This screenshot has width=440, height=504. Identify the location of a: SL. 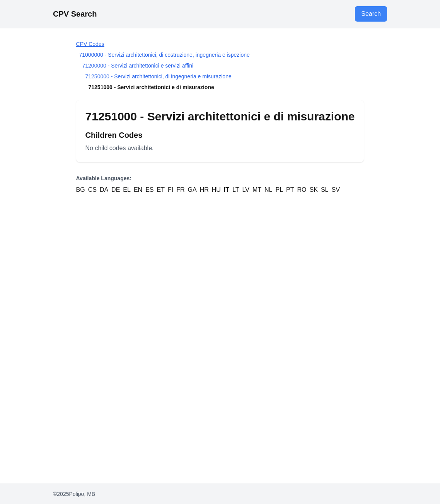
(325, 190).